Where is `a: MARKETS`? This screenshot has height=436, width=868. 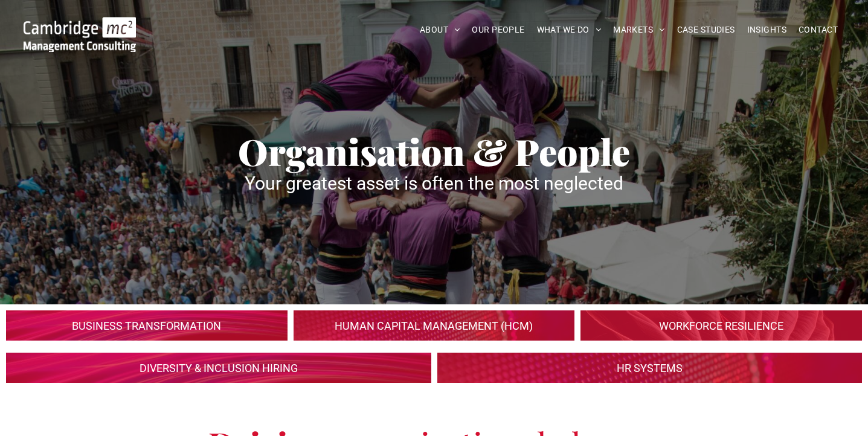 a: MARKETS is located at coordinates (638, 30).